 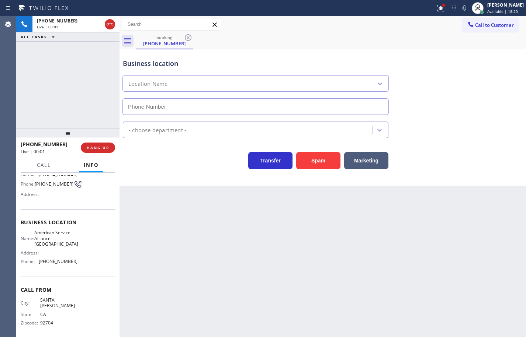 I want to click on div: Location Name, so click(x=148, y=84).